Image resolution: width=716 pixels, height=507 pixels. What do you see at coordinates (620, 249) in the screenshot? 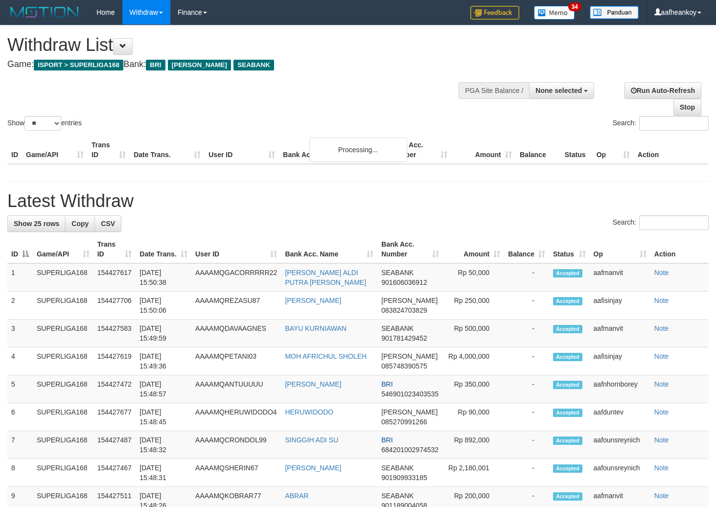
I see `th: Op: activate to sort column ascending` at bounding box center [620, 249].